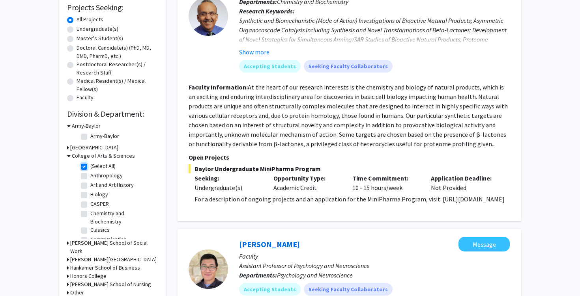  Describe the element at coordinates (117, 85) in the screenshot. I see `label: Medical Resident(s) / Medical Fellow(s)` at that location.